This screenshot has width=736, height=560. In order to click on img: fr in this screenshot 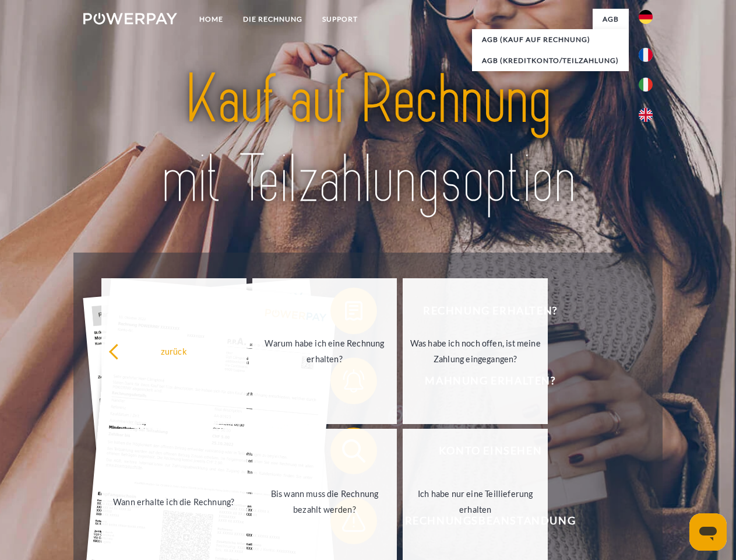, I will do `click(646, 55)`.